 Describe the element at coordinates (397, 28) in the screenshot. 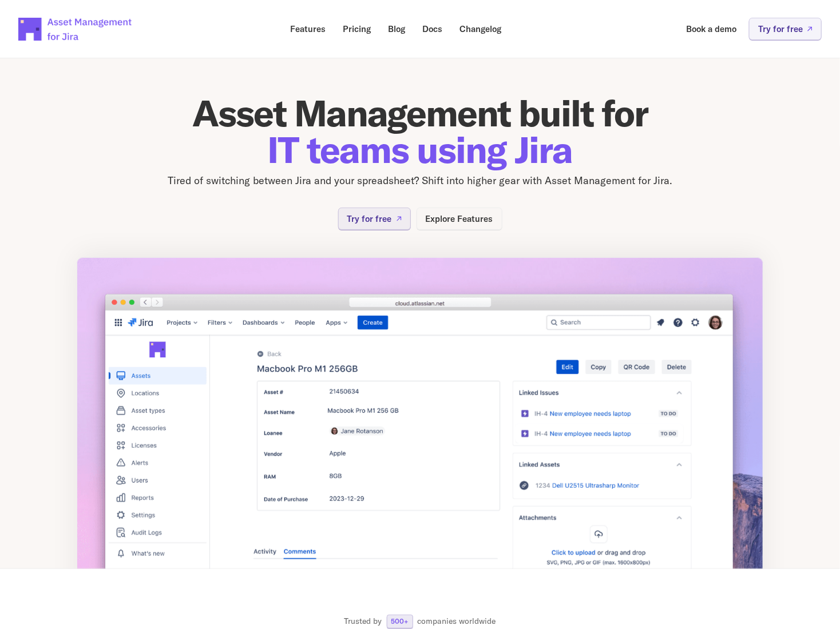

I see `a: Blog` at that location.